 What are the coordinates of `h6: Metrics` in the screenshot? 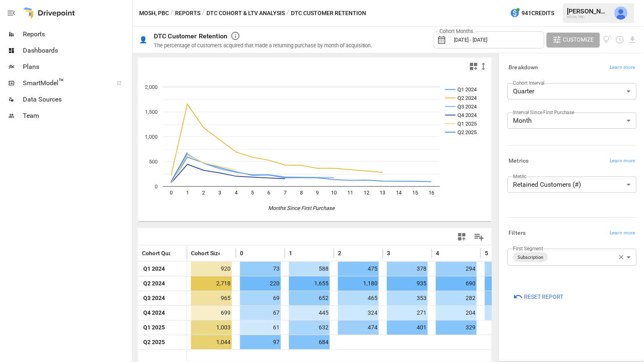 It's located at (519, 161).